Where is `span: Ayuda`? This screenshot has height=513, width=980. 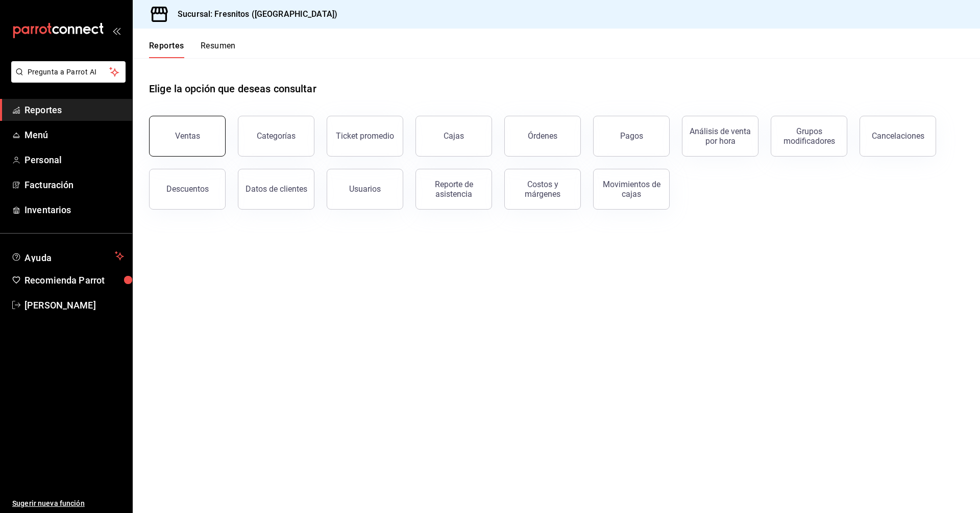 span: Ayuda is located at coordinates (67, 256).